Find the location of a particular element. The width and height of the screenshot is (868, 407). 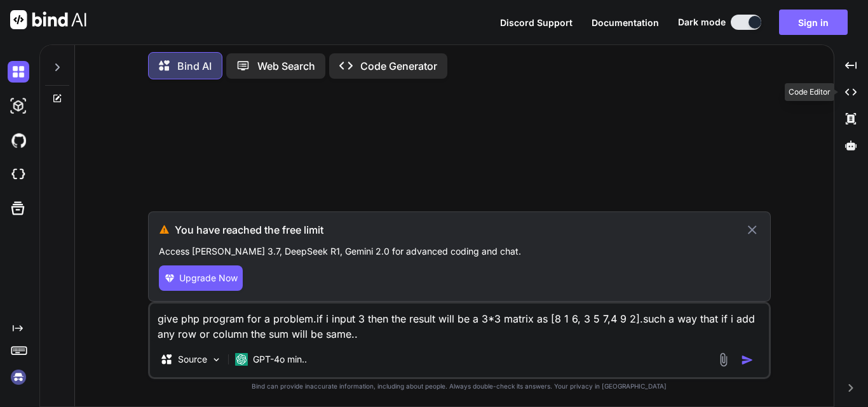

p: Bind can provide inaccurate information, including about people. Always double-check its answers.... is located at coordinates (459, 386).